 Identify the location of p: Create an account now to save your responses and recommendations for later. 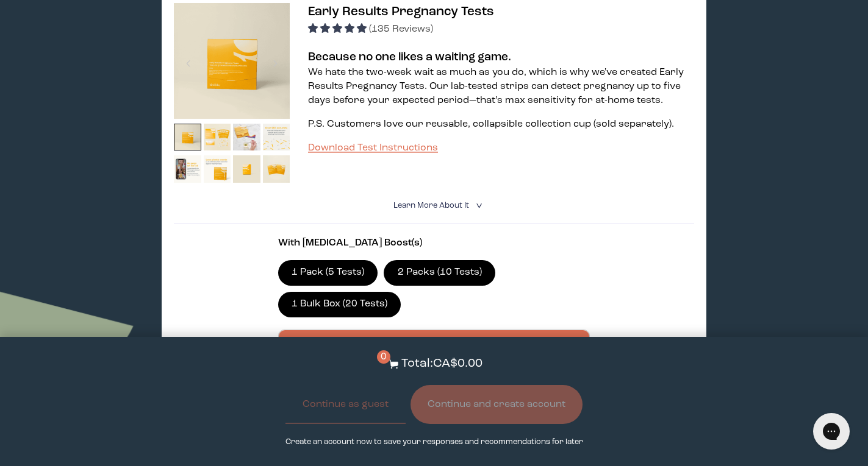
(434, 442).